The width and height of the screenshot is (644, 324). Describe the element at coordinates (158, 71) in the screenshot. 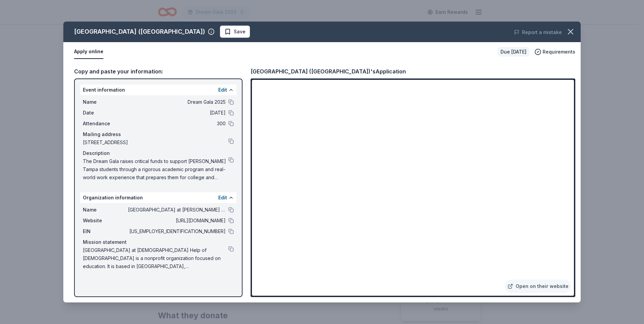

I see `div: Copy and paste your information:` at that location.